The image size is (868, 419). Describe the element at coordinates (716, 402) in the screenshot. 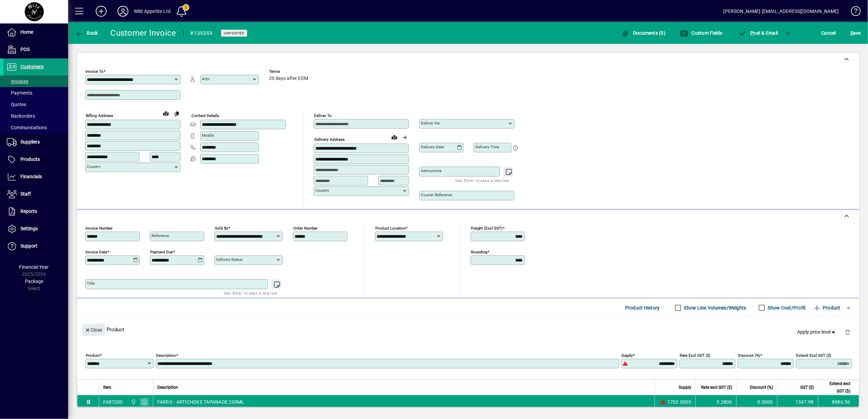

I see `div: 5.2800` at that location.